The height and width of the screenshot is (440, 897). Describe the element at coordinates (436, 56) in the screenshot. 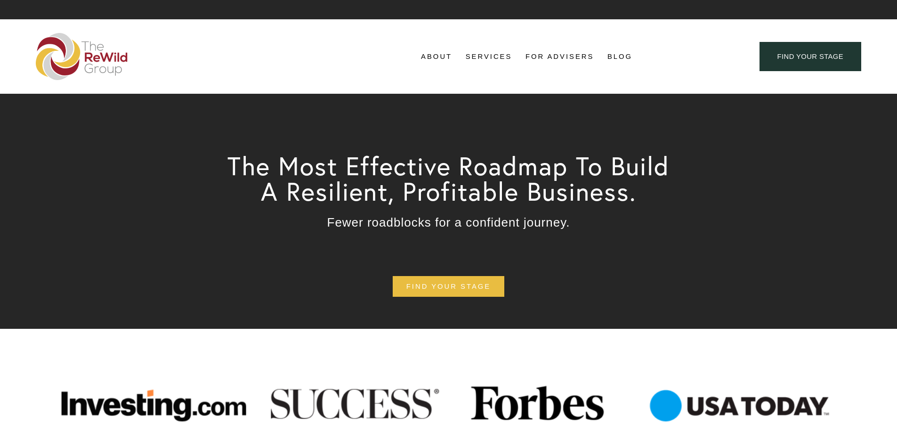

I see `span: About` at that location.